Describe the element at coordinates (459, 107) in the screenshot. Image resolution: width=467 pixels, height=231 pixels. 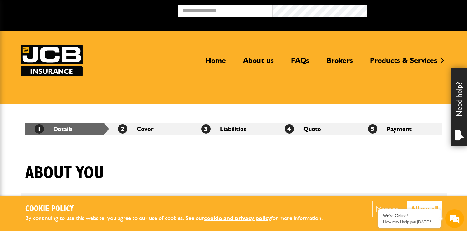
I see `div: Need help?` at that location.